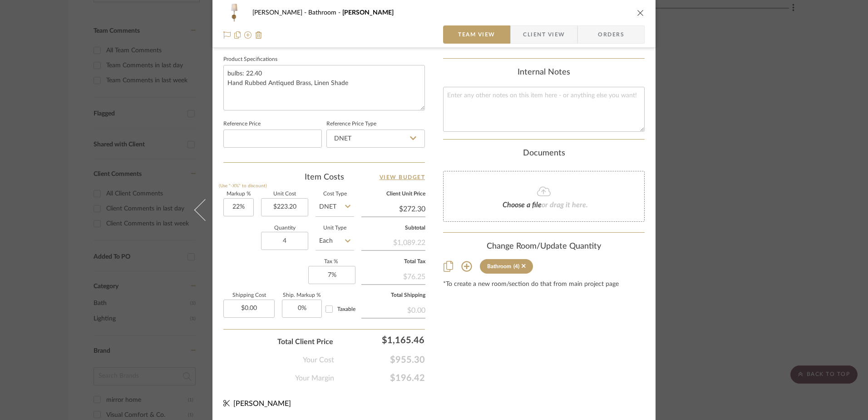 The width and height of the screenshot is (868, 420). I want to click on label: Ship. Markup %, so click(302, 295).